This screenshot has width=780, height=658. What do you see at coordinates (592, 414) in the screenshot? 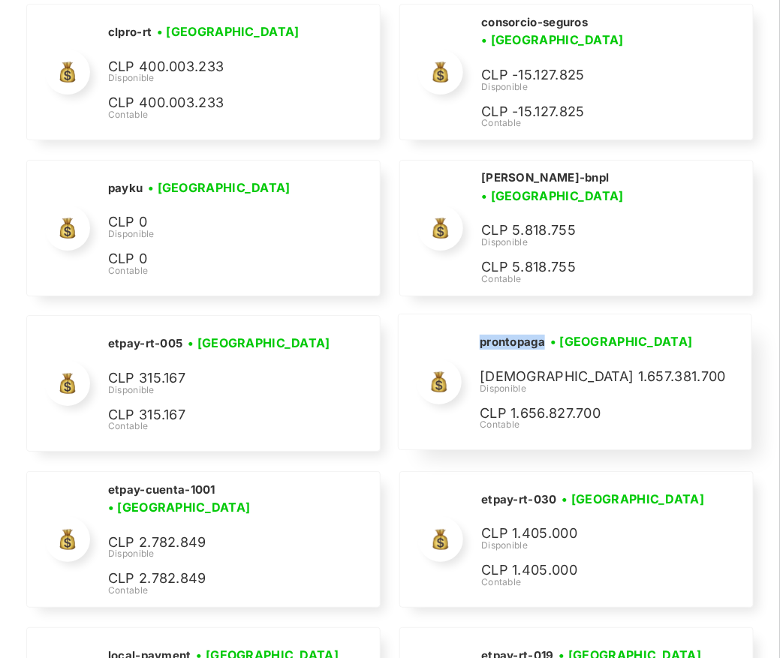
I see `p: CLP 1.656.827.700` at bounding box center [592, 414].